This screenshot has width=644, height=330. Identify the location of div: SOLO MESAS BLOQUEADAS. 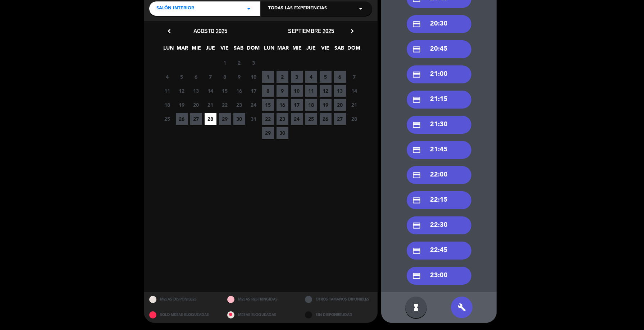
(183, 315).